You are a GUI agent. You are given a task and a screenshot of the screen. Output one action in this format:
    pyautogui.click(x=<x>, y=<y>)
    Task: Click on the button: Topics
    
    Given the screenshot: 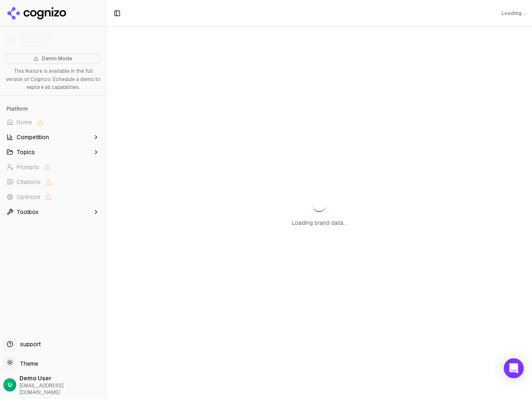 What is the action you would take?
    pyautogui.click(x=53, y=152)
    